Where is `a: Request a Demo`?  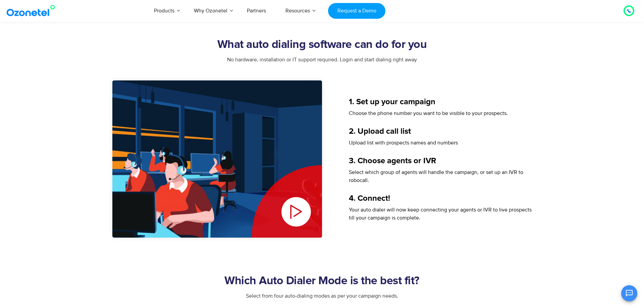
a: Request a Demo is located at coordinates (356, 11).